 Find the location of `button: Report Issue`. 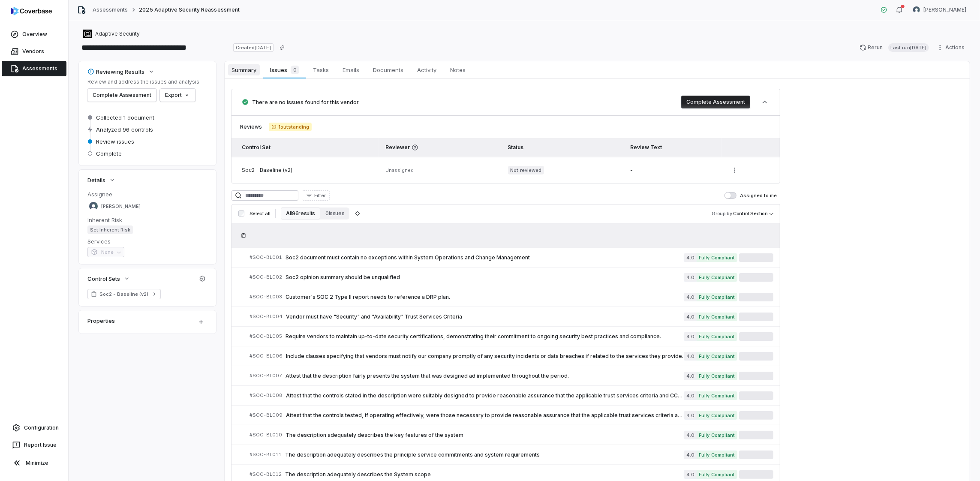

button: Report Issue is located at coordinates (34, 445).